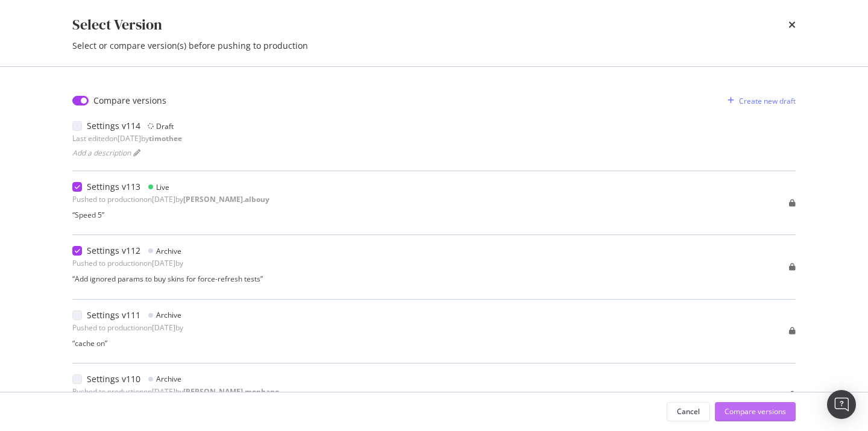  What do you see at coordinates (688, 412) in the screenshot?
I see `div: Cancel` at bounding box center [688, 412].